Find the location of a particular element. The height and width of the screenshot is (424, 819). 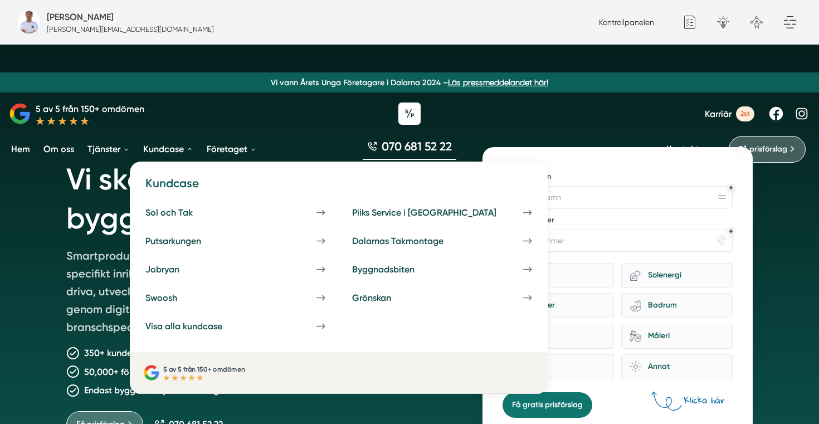

div: Visa alla kundcase is located at coordinates (197, 326).